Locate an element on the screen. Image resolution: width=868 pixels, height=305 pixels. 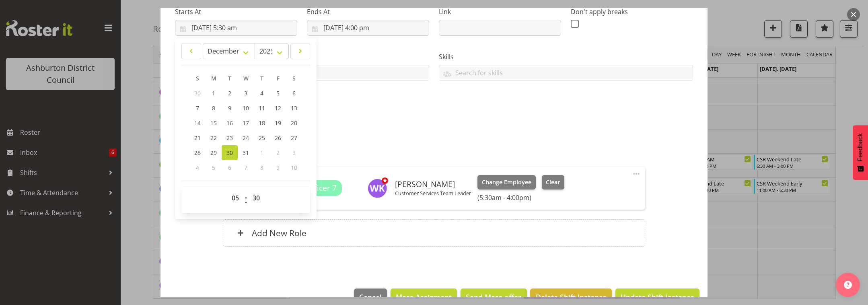
a: 16 is located at coordinates (230, 123).